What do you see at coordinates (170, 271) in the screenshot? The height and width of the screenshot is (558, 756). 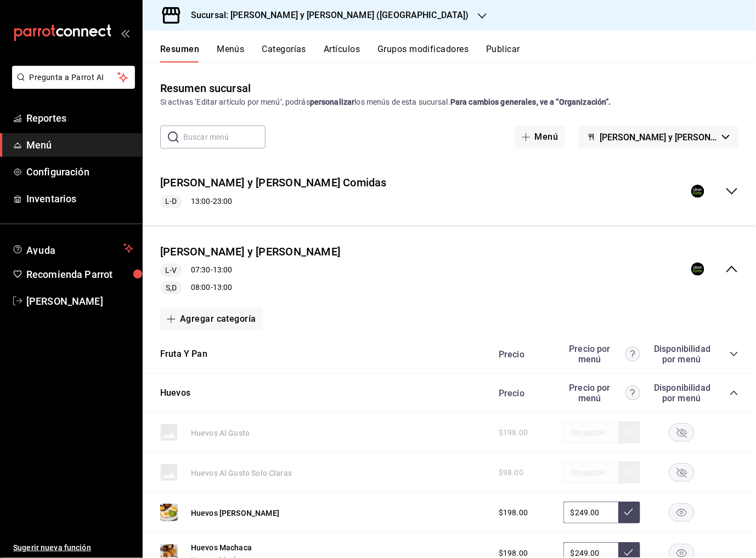 I see `span: L-V` at bounding box center [170, 271].